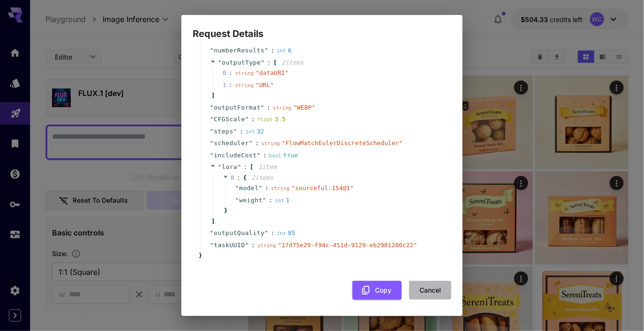 This screenshot has height=331, width=644. Describe the element at coordinates (229, 119) in the screenshot. I see `span: CFGScale` at that location.